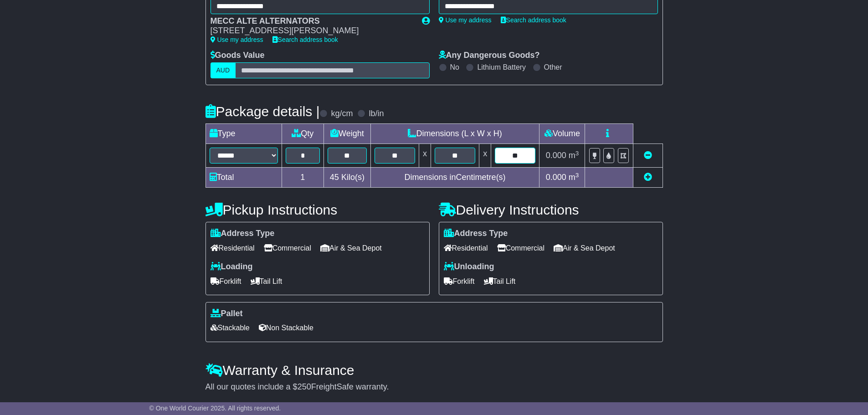  I want to click on span: © One World Courier 2025. All rights reserved., so click(215, 408).